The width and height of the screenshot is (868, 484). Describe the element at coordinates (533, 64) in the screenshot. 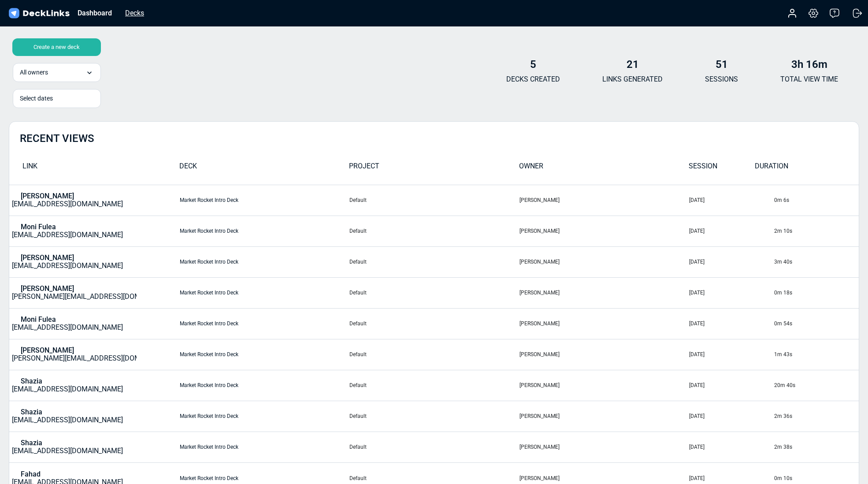

I see `b: 5` at that location.